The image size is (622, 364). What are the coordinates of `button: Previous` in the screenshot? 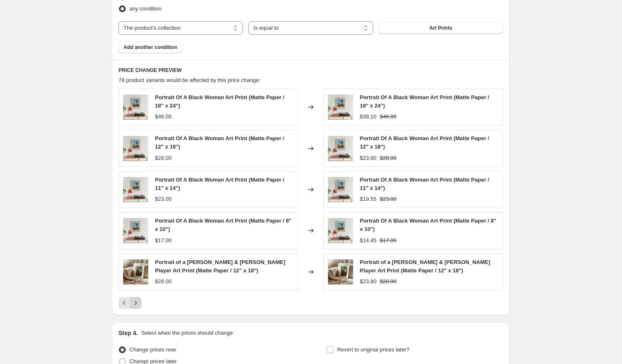 It's located at (125, 303).